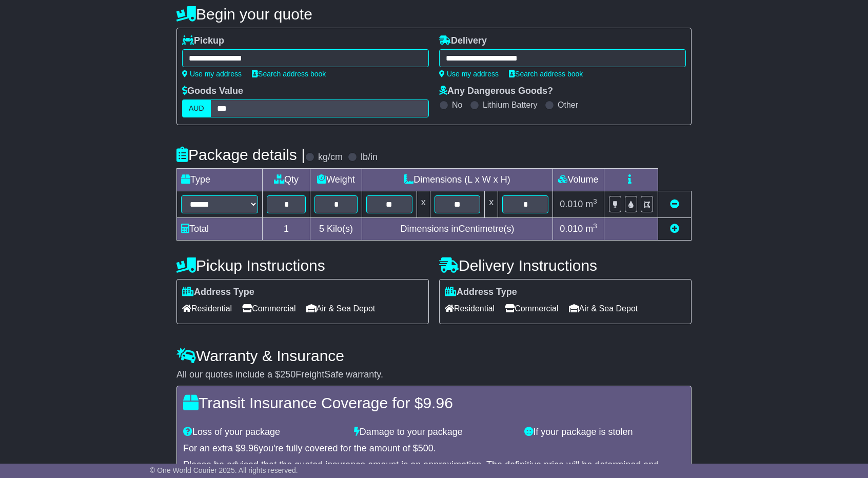 This screenshot has width=868, height=478. Describe the element at coordinates (457, 180) in the screenshot. I see `td: Dimensions (L x W x H)` at that location.